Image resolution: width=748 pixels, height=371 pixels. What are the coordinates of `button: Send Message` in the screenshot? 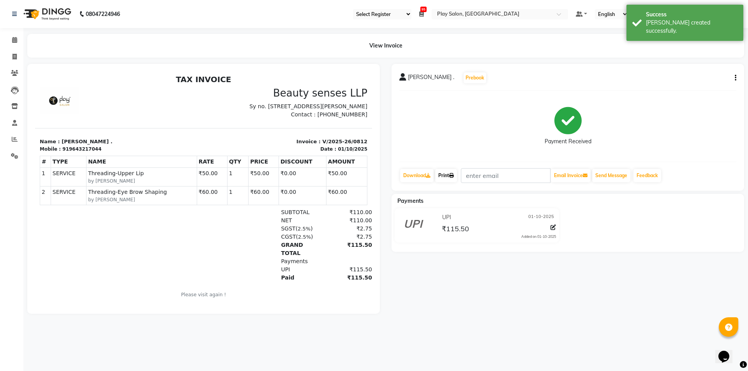 It's located at (612, 176).